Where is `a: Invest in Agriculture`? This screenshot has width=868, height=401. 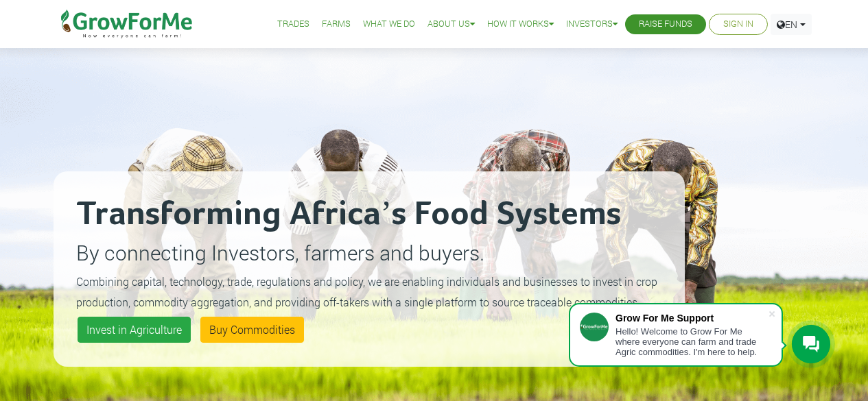
a: Invest in Agriculture is located at coordinates (133, 330).